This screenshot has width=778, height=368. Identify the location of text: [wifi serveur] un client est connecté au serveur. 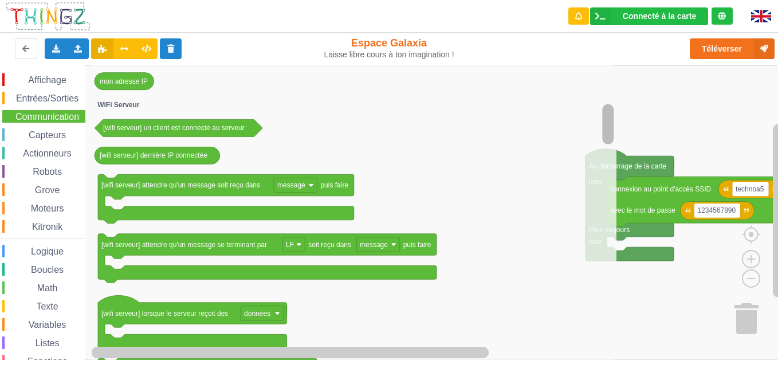
(173, 128).